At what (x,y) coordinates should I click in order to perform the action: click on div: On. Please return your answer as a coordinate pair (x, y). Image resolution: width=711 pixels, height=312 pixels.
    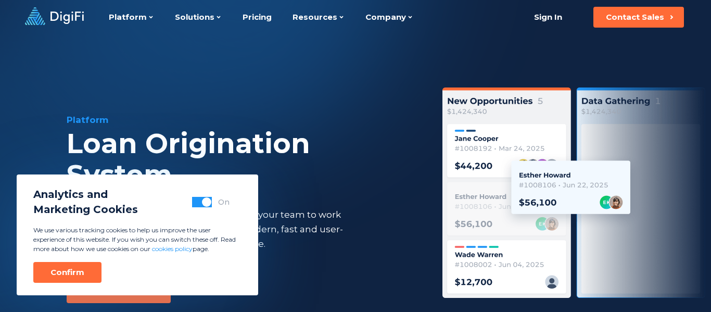
    Looking at the image, I should click on (224, 202).